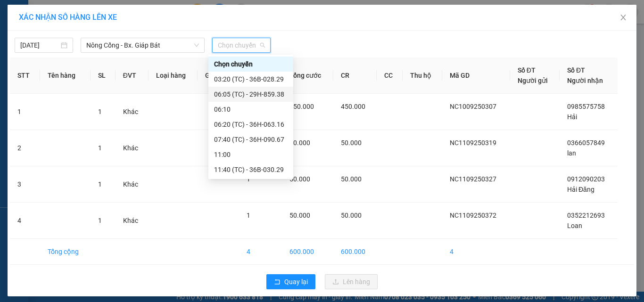 This screenshot has height=302, width=644. Describe the element at coordinates (173, 75) in the screenshot. I see `th: Loại hàng` at that location.